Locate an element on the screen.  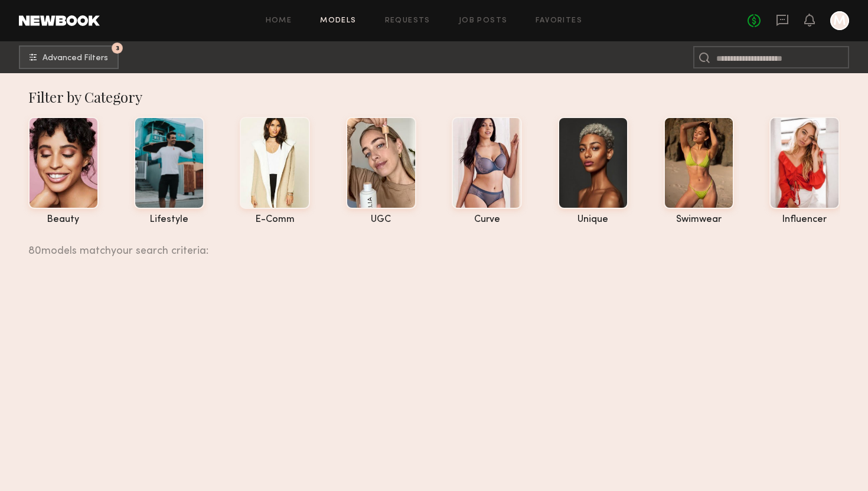
div: swimwear is located at coordinates (698, 220).